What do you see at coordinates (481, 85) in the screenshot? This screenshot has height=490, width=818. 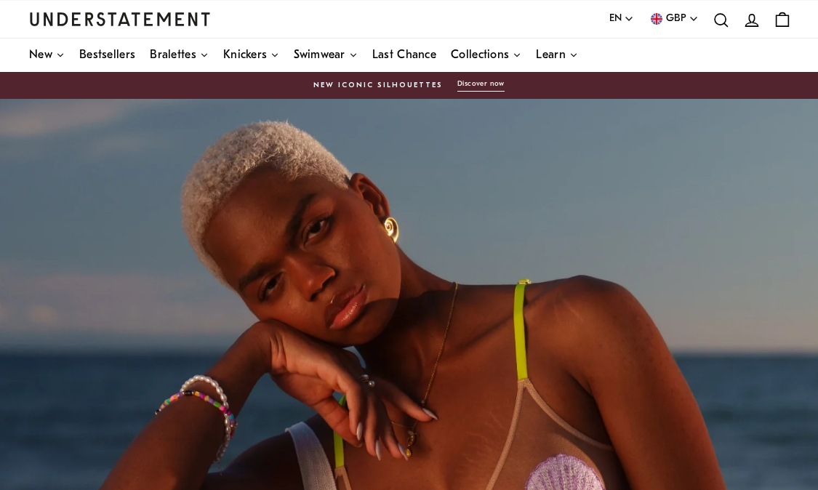 I see `button: Discover now` at bounding box center [481, 85].